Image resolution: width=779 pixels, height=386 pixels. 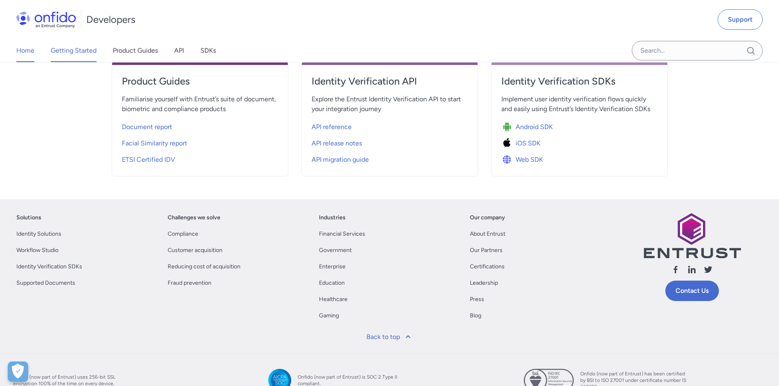 I want to click on a: Our company, so click(x=487, y=218).